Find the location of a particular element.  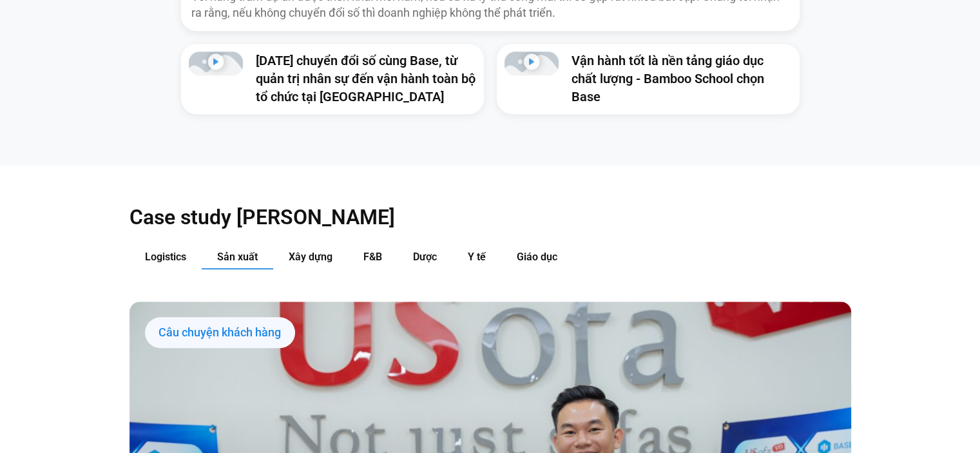

span: Xây dựng is located at coordinates (310, 256).